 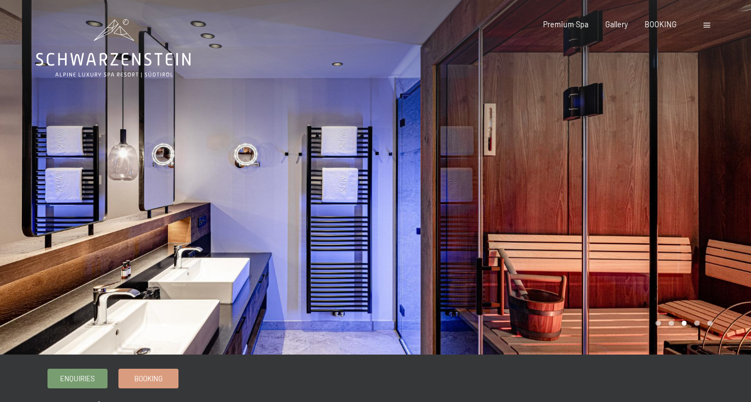 What do you see at coordinates (660, 24) in the screenshot?
I see `a: BOOKING` at bounding box center [660, 24].